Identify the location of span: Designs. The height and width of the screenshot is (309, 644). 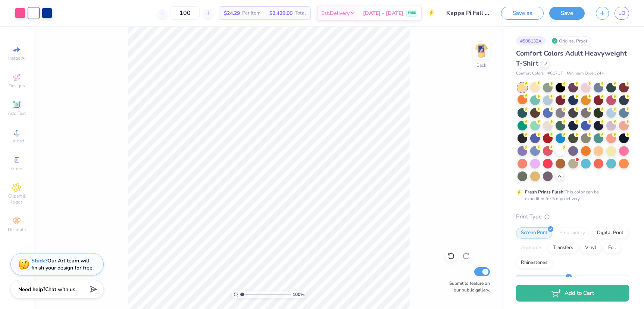
(17, 86).